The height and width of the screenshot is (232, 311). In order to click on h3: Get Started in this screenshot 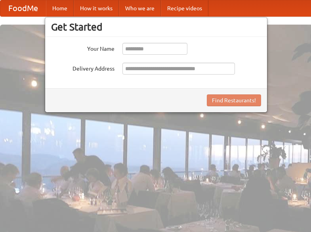, I will do `click(156, 27)`.